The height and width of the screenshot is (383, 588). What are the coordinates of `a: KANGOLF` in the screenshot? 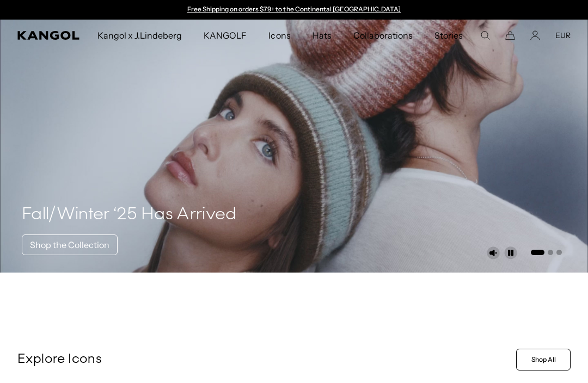 It's located at (225, 35).